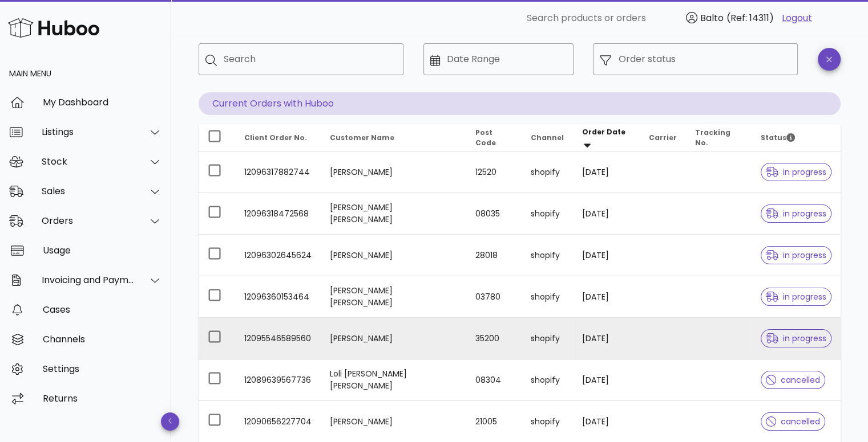 The height and width of the screenshot is (442, 868). I want to click on td: 35200, so click(494, 338).